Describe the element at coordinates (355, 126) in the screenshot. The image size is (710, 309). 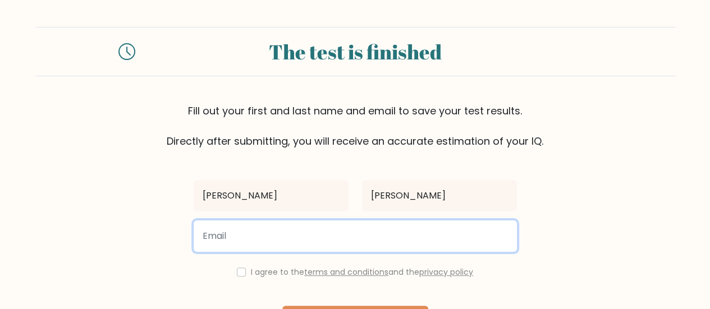
I see `div: Fill out your first and last name and email to save your test results. Directly after submitting,...` at that location.